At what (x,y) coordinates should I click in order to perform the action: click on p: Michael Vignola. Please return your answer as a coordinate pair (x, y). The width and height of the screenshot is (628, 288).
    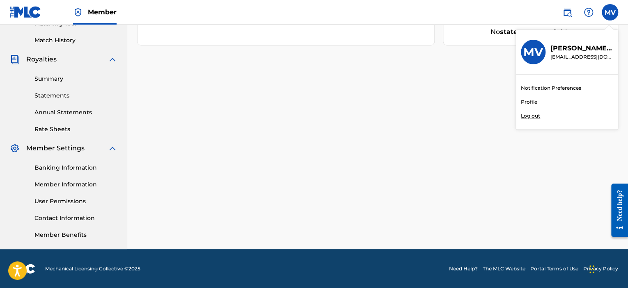
    Looking at the image, I should click on (581, 48).